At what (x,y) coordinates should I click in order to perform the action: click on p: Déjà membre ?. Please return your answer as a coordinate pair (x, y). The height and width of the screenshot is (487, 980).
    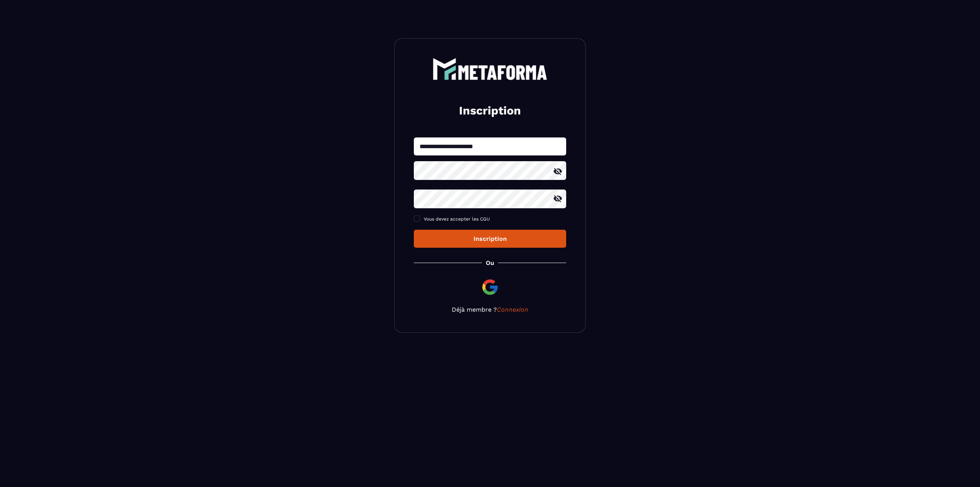
    Looking at the image, I should click on (490, 309).